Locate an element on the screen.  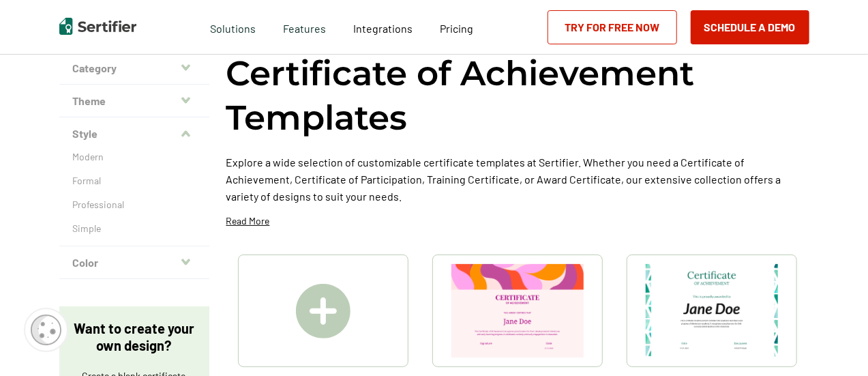
a: Schedule a Demo is located at coordinates (750, 28).